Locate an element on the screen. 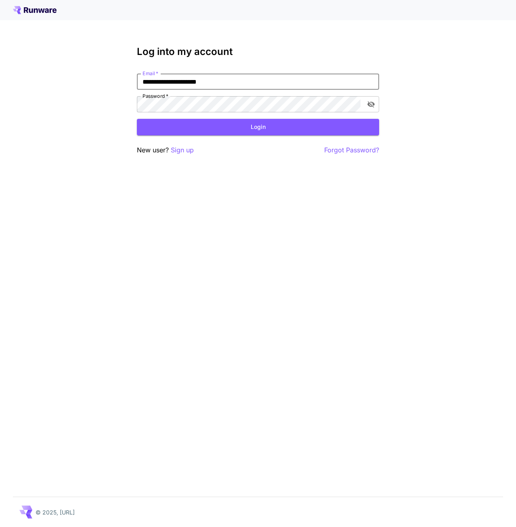 The width and height of the screenshot is (516, 527). p: New user? is located at coordinates (165, 150).